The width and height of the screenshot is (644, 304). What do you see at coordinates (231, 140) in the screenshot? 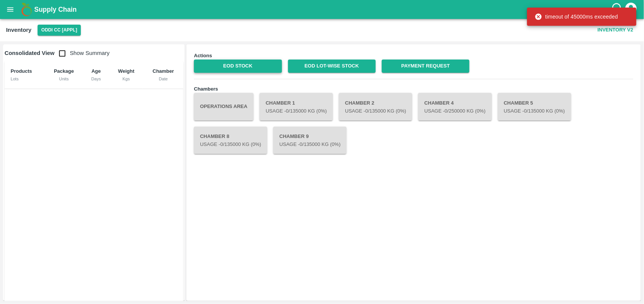
I see `button: Chamber 8Usage -0/135000 Kg (0%)` at bounding box center [231, 140].